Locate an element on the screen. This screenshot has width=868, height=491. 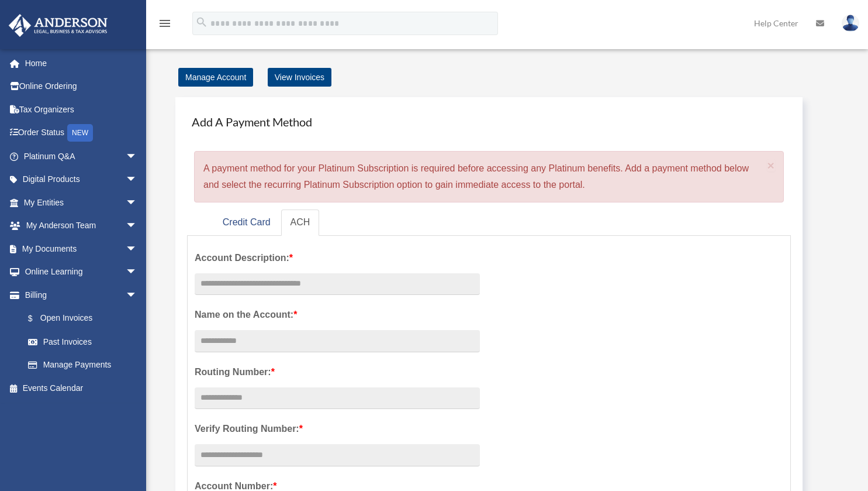
button: Close is located at coordinates (771, 165).